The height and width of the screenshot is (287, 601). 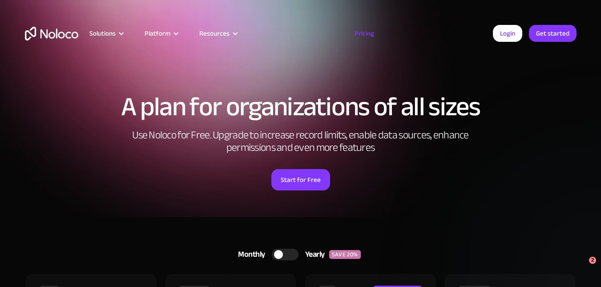 I want to click on span: 2, so click(x=593, y=260).